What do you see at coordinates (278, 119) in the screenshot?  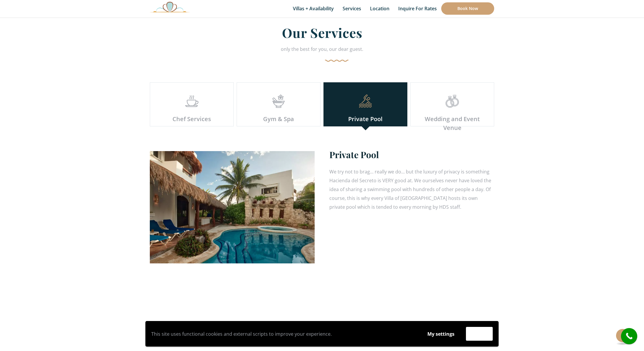 I see `div: Gym & Spa` at bounding box center [278, 119].